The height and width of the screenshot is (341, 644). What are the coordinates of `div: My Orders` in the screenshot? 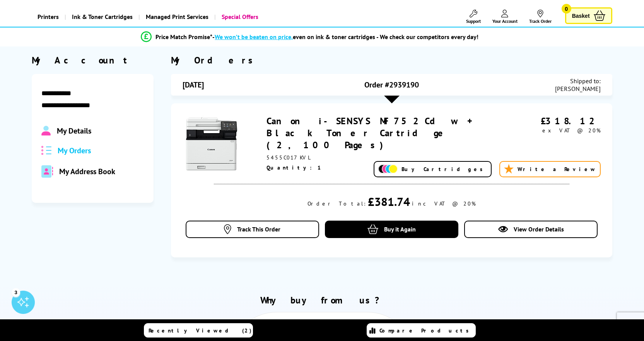 It's located at (392, 60).